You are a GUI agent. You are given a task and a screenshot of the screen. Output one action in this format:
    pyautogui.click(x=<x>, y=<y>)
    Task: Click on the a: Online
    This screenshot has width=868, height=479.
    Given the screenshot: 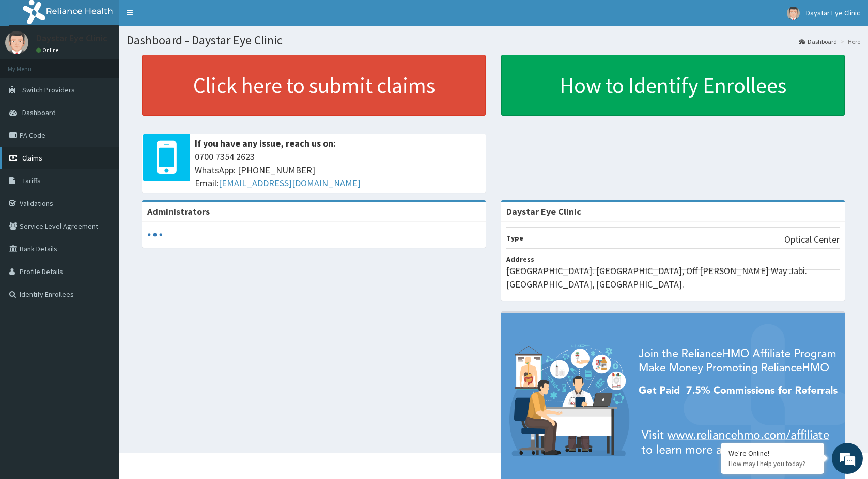 What is the action you would take?
    pyautogui.click(x=49, y=50)
    